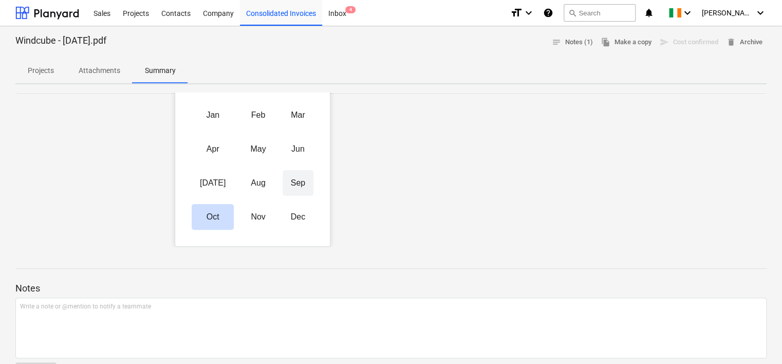  Describe the element at coordinates (606, 42) in the screenshot. I see `span: file_copy` at that location.